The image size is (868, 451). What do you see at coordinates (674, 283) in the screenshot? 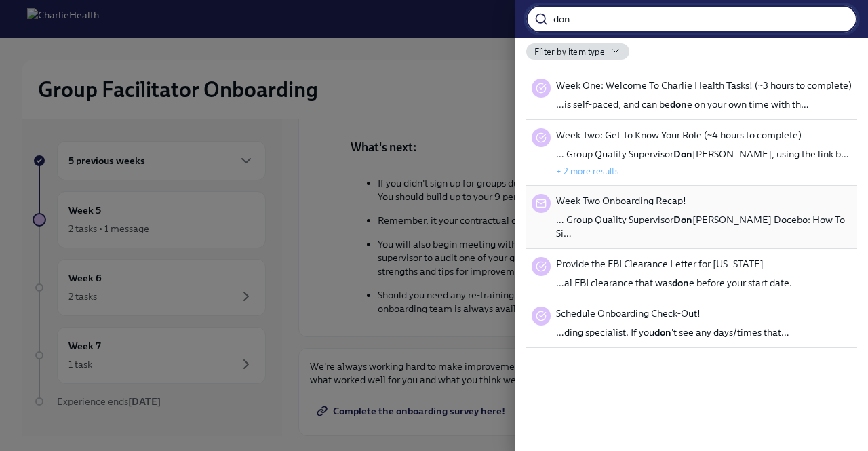
I see `span: …al FBI clearance that was e before your start date.` at bounding box center [674, 283].